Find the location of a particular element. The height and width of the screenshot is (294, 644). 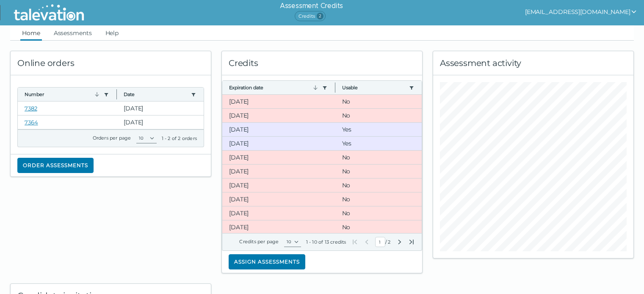

div: 1 - 10 of 13 credits is located at coordinates (326, 242).